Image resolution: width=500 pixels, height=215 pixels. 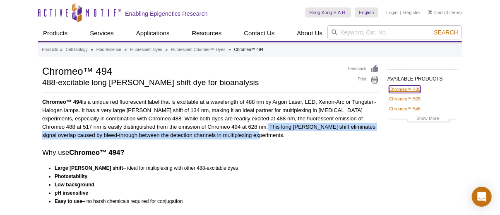 What do you see at coordinates (102, 33) in the screenshot?
I see `a: Services` at bounding box center [102, 33].